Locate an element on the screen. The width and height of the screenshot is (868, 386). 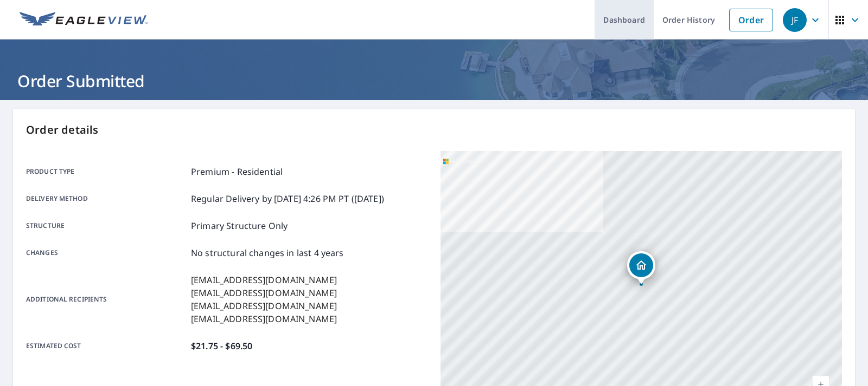
p: Primary Structure Only is located at coordinates (240, 226).